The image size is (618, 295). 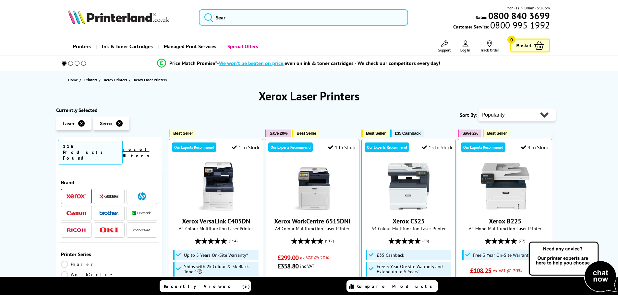 I want to click on img: Xerox VersaLink C405DN, so click(x=216, y=186).